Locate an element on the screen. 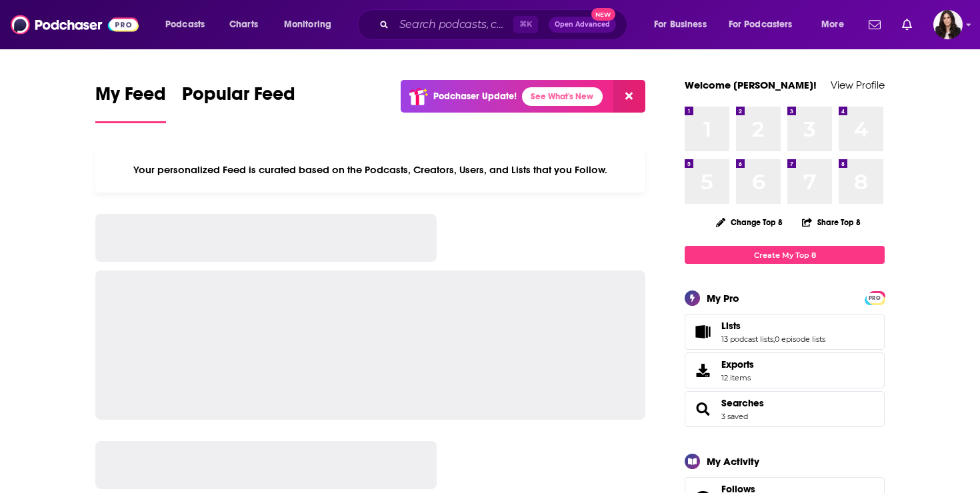 This screenshot has width=980, height=493. button: Share Top 8 is located at coordinates (831, 222).